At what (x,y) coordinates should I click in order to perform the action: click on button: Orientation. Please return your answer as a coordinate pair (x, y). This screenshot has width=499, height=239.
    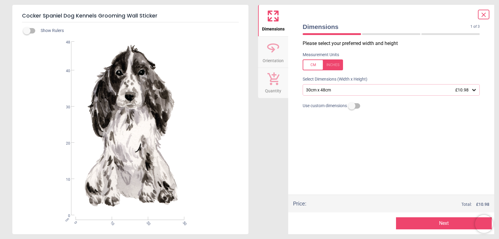
    Looking at the image, I should click on (273, 52).